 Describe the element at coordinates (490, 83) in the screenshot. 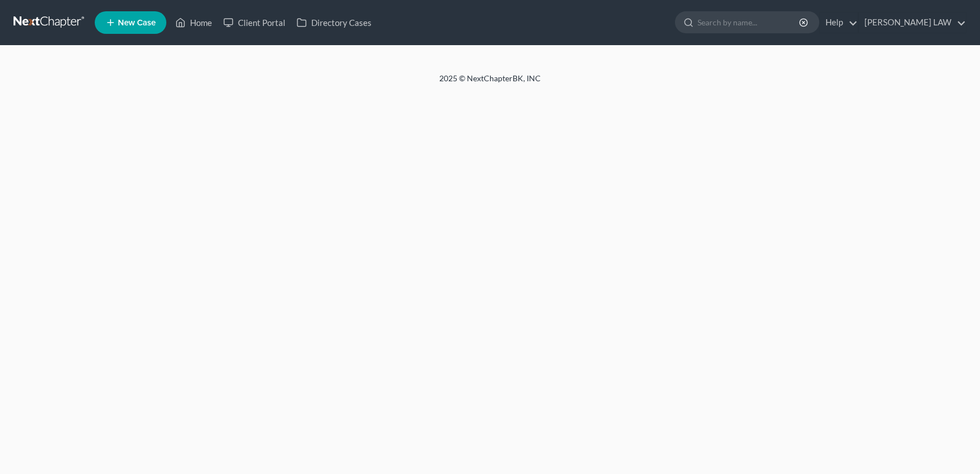

I see `div: 2025 © NextChapterBK, INC` at that location.